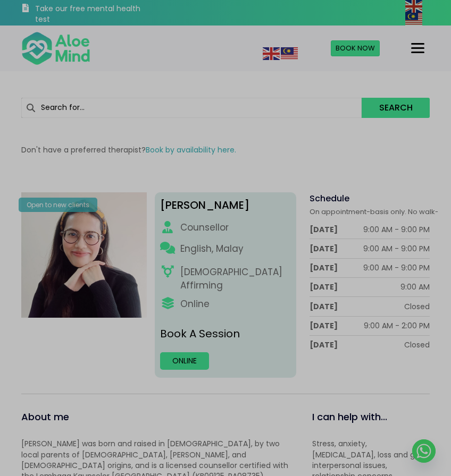 The height and width of the screenshot is (476, 451). What do you see at coordinates (56, 48) in the screenshot?
I see `img: Aloe mind Logo` at bounding box center [56, 48].